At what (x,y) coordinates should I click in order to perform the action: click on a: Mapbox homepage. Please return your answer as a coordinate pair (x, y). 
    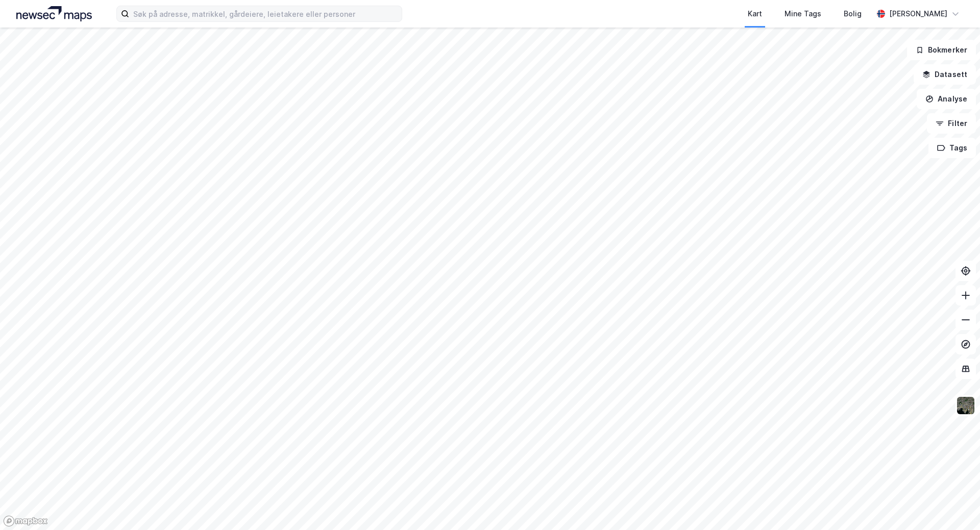
    Looking at the image, I should click on (26, 521).